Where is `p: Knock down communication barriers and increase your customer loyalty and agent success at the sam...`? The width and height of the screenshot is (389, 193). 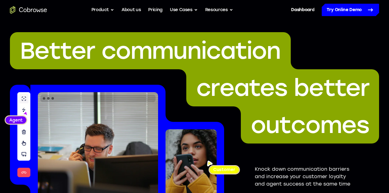 p: Knock down communication barriers and increase your customer loyalty and agent success at the sam... is located at coordinates (305, 177).